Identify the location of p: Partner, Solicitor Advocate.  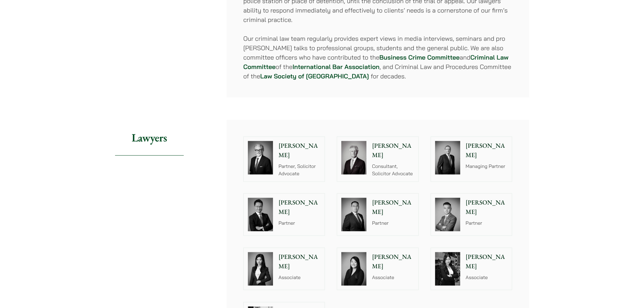
(299, 170).